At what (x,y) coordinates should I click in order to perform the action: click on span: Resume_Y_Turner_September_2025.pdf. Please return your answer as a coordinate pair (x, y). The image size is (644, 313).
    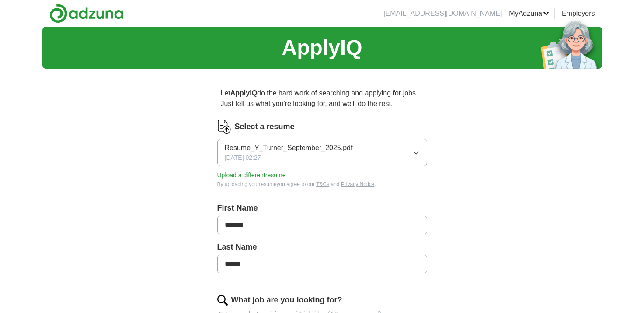
    Looking at the image, I should click on (289, 148).